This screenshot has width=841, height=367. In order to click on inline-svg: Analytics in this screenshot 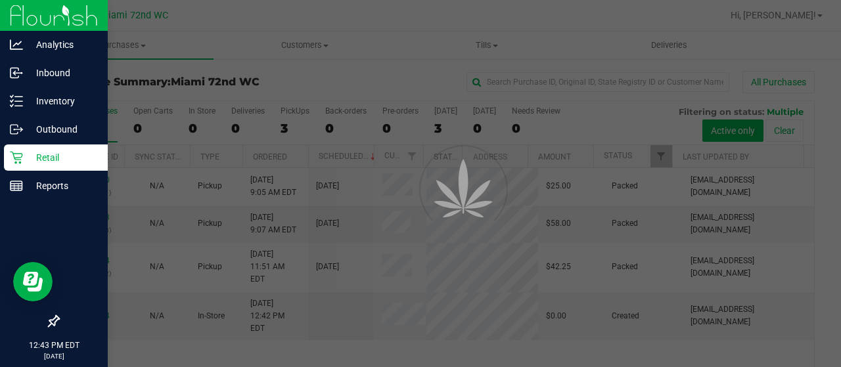, I will do `click(16, 45)`.